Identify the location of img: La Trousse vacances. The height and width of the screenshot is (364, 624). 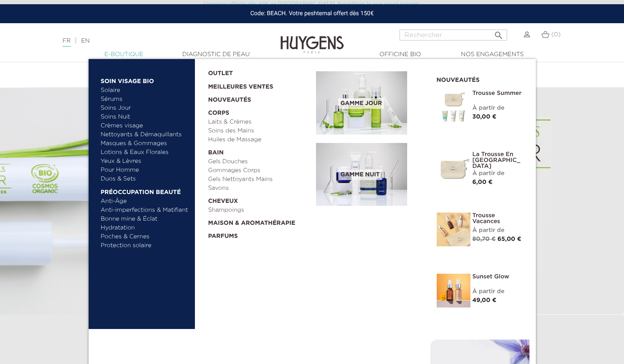
(454, 229).